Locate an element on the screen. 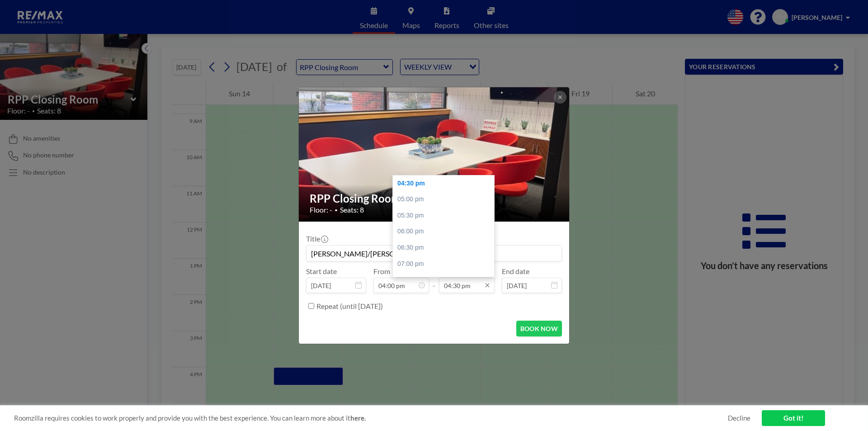 The width and height of the screenshot is (868, 431). a: here. is located at coordinates (358, 418).